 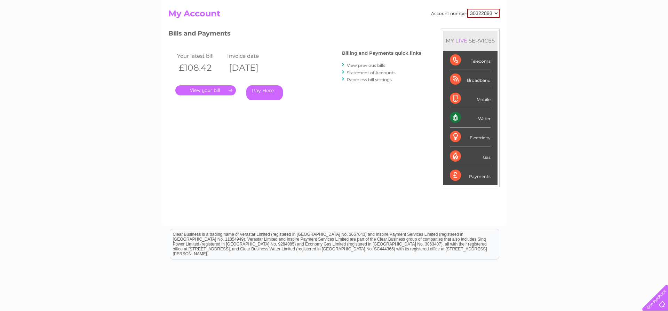 What do you see at coordinates (561, 8) in the screenshot?
I see `span: 0333 014 3131` at bounding box center [561, 8].